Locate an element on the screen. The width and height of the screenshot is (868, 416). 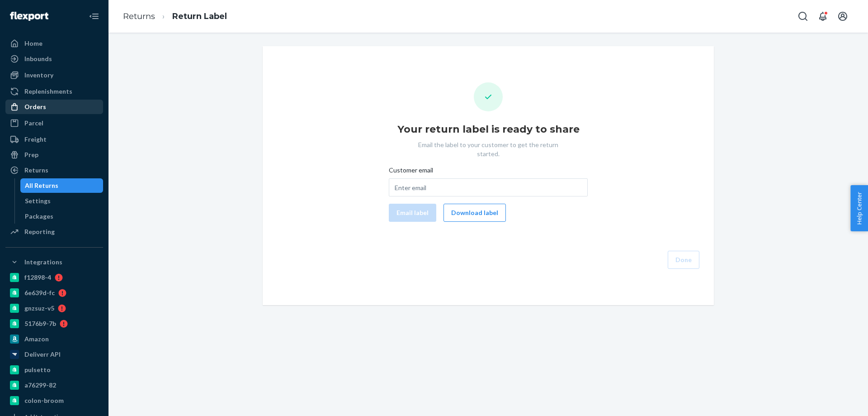
div: 6e639d-fc is located at coordinates (39, 293).